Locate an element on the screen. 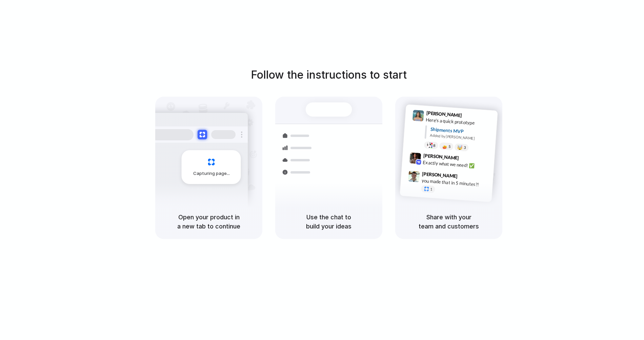 This screenshot has height=340, width=644. h5: Use the chat to build your ideas is located at coordinates (329, 222).